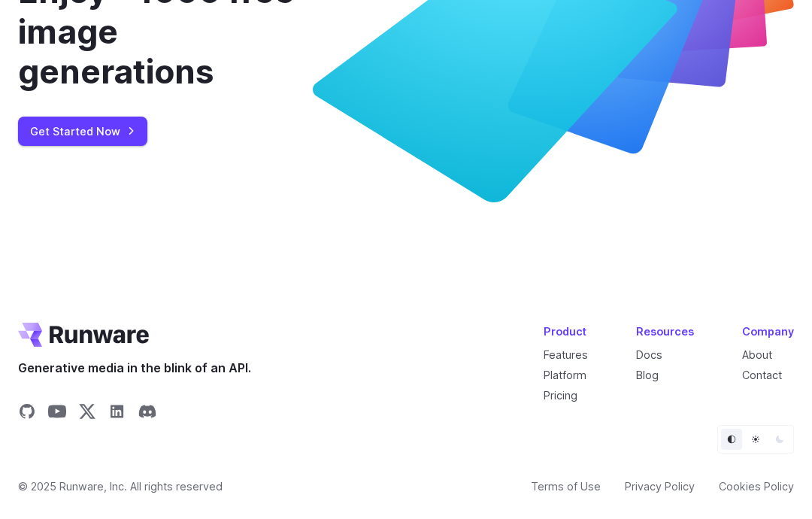 This screenshot has width=812, height=519. I want to click on a: Share on LinkedIn, so click(118, 413).